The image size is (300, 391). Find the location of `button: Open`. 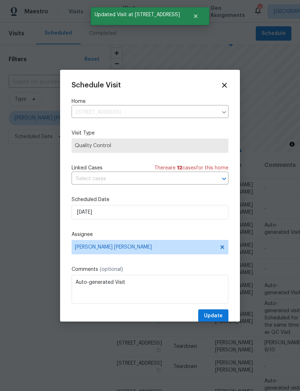

button: Open is located at coordinates (224, 179).